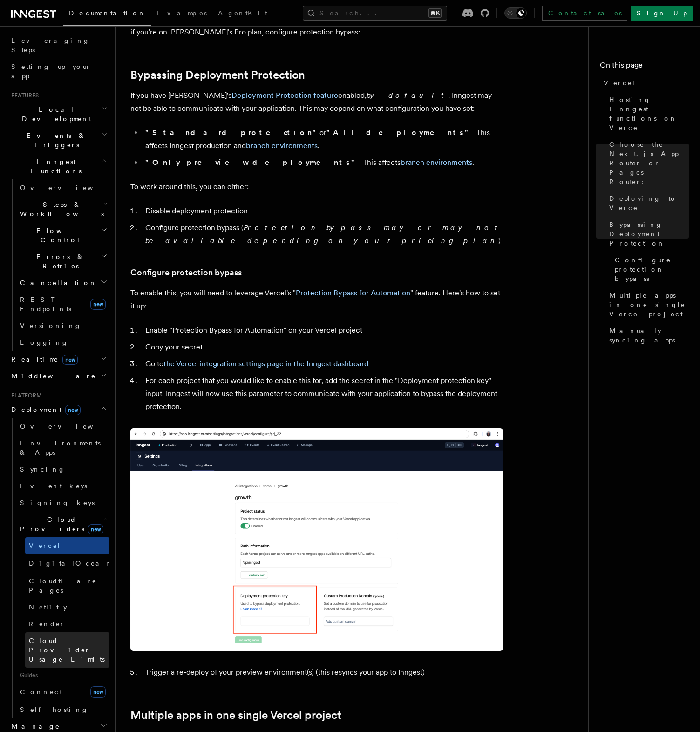 This screenshot has width=700, height=732. What do you see at coordinates (649, 163) in the screenshot?
I see `span: Choose the Next.js App Router or Pages Router:` at bounding box center [649, 163].